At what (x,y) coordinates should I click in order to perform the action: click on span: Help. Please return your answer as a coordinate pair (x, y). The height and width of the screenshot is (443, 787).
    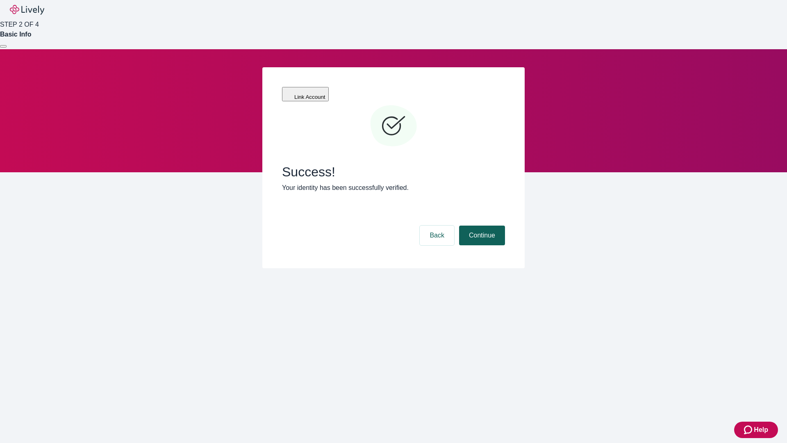
    Looking at the image, I should click on (761, 430).